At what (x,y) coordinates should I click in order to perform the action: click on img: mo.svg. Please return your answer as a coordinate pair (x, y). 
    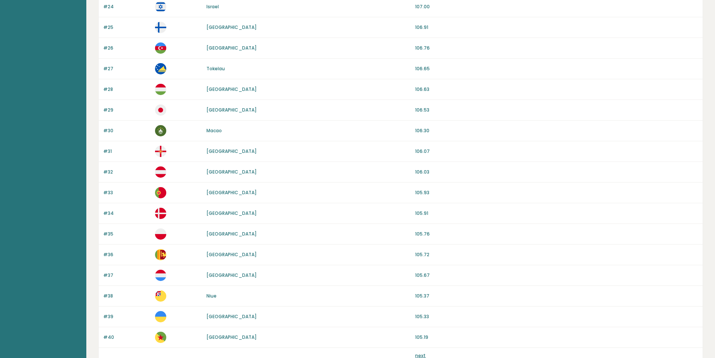
    Looking at the image, I should click on (161, 131).